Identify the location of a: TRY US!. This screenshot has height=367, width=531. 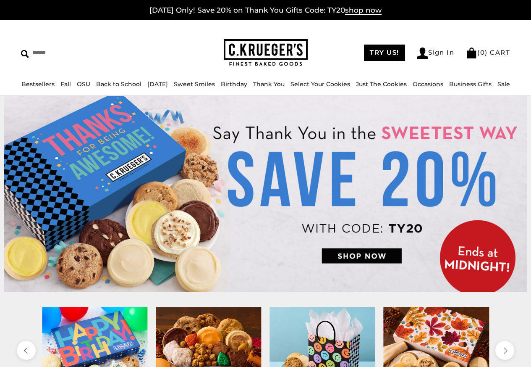
(385, 52).